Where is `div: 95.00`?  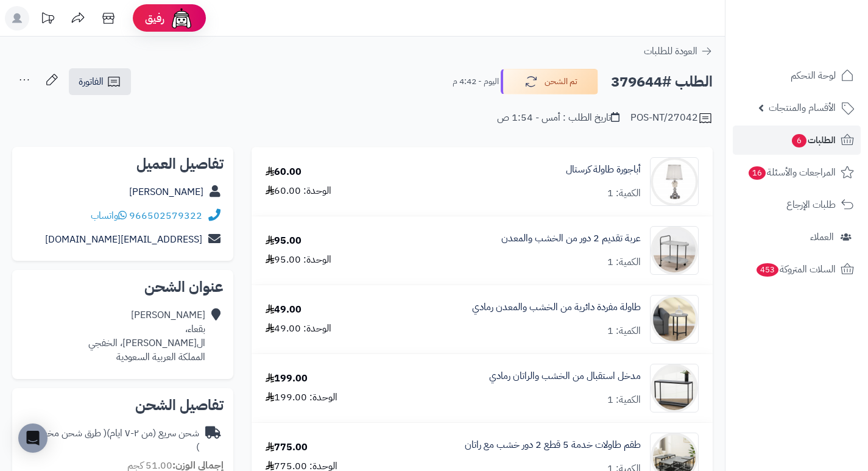 div: 95.00 is located at coordinates (283, 241).